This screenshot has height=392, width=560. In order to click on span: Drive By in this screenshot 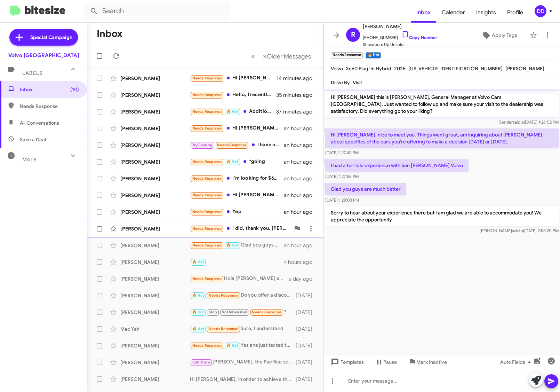, I will do `click(340, 83)`.